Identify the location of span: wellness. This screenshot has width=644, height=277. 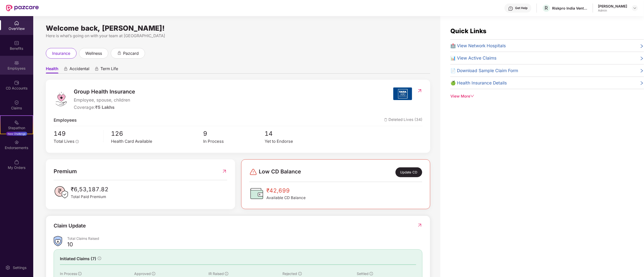
(94, 53).